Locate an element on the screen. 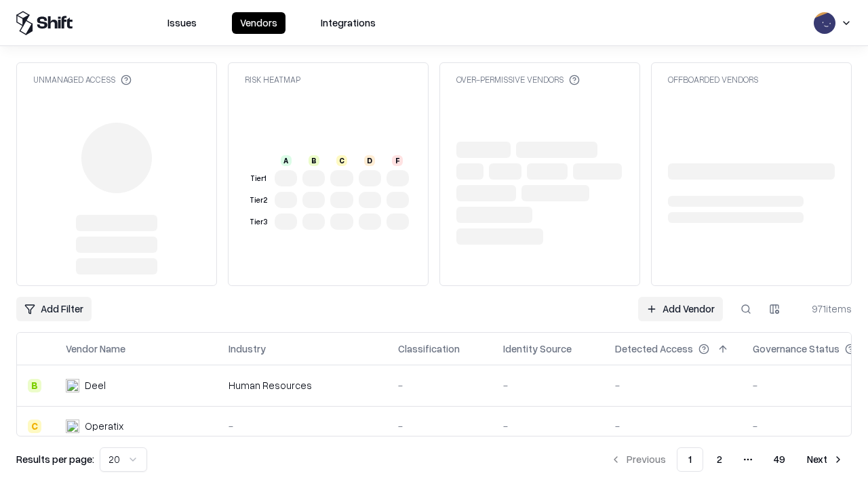 The width and height of the screenshot is (868, 488). div: Over-Permissive Vendors is located at coordinates (518, 79).